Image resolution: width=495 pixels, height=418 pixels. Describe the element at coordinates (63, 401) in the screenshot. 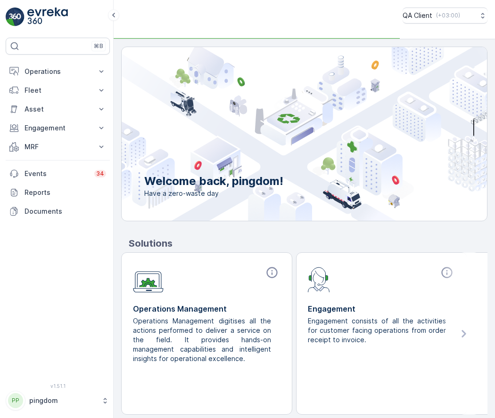

I see `p: pingdom` at that location.